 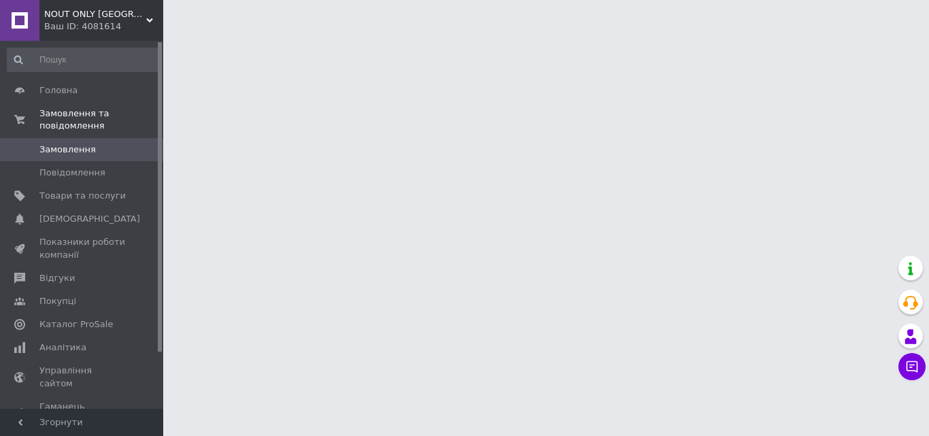 What do you see at coordinates (82, 377) in the screenshot?
I see `span: Управління сайтом` at bounding box center [82, 377].